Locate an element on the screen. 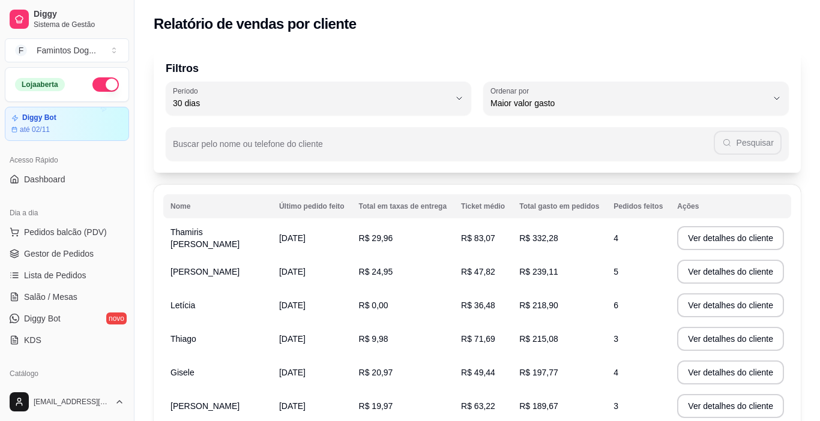 The image size is (820, 421). a: KDS is located at coordinates (67, 340).